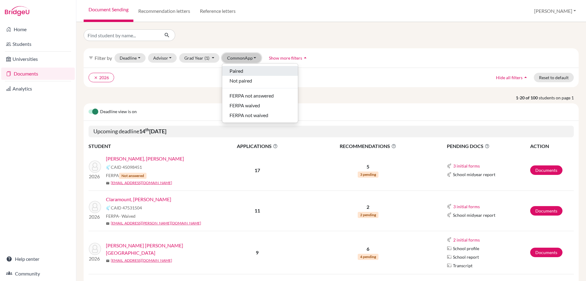  What do you see at coordinates (488, 146) in the screenshot?
I see `span: PENDING DOCS` at bounding box center [488, 146].